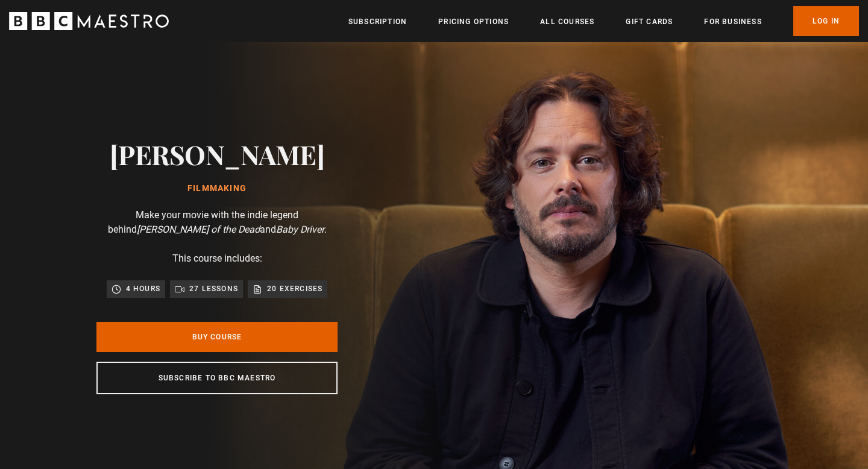  I want to click on a: All Courses, so click(567, 22).